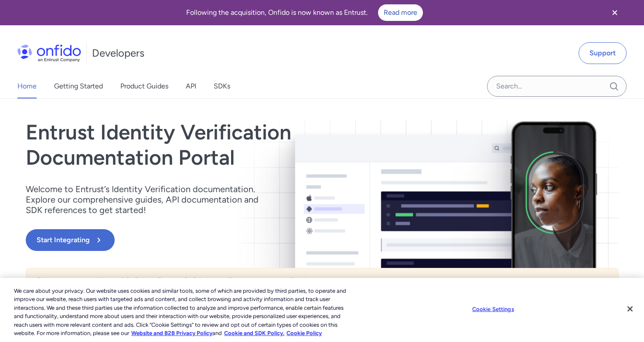  Describe the element at coordinates (304, 333) in the screenshot. I see `a: Cookie Policy` at that location.